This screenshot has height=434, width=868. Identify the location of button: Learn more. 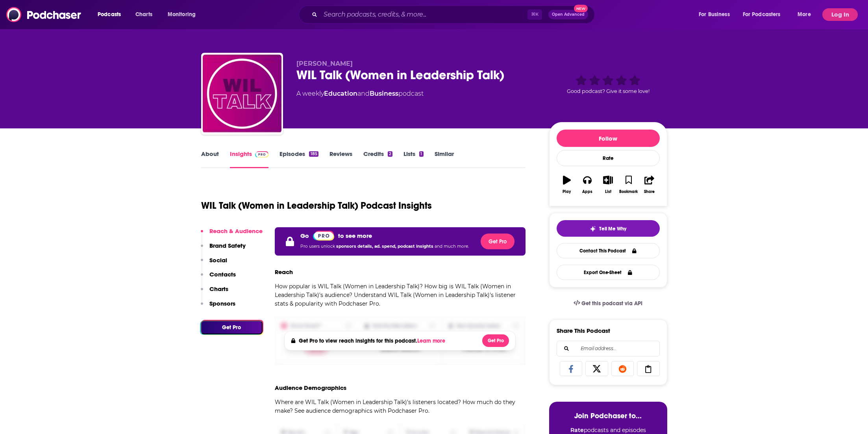
(432, 341).